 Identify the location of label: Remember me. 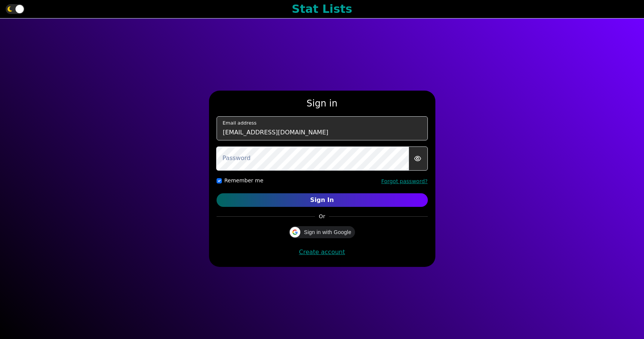
(244, 180).